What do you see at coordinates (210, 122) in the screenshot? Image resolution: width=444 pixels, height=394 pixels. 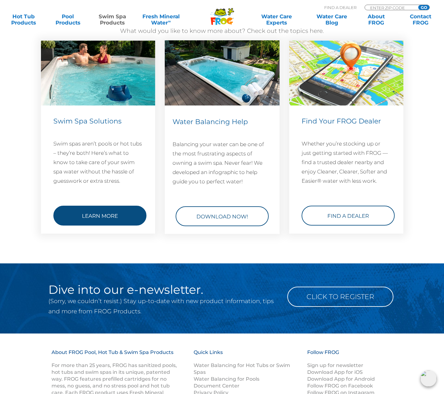 I see `span: Water Balancing Help` at bounding box center [210, 122].